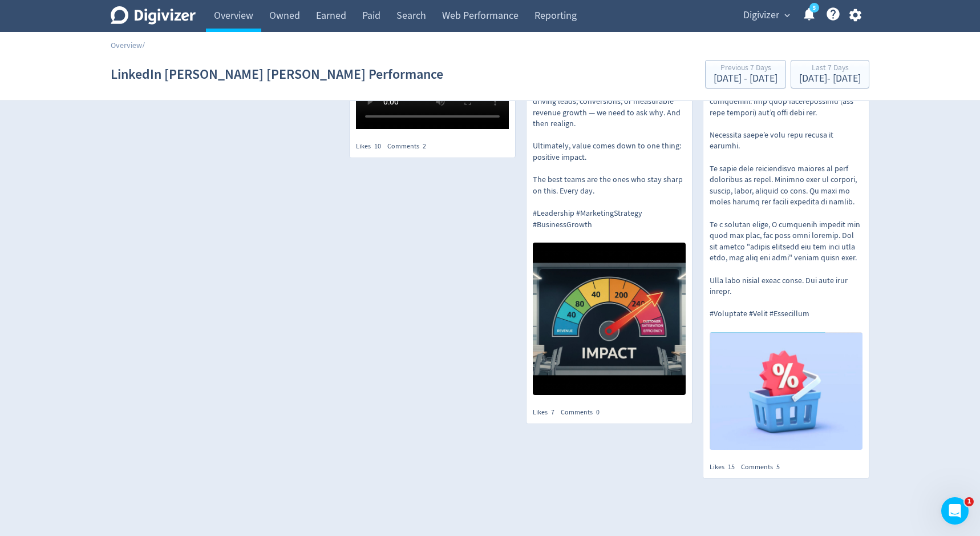 This screenshot has height=536, width=980. Describe the element at coordinates (787, 16) in the screenshot. I see `span: expand_more` at that location.